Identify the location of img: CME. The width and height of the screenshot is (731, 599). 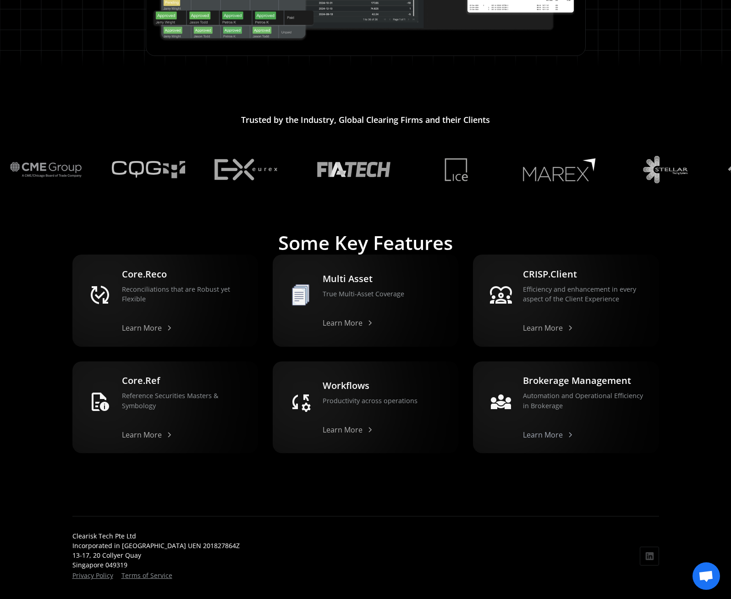
(46, 170).